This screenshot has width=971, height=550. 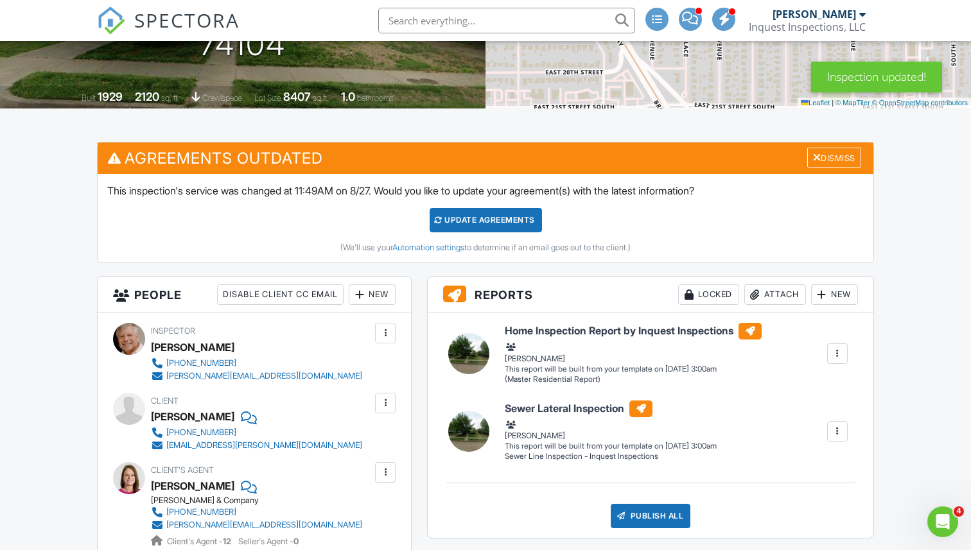 What do you see at coordinates (611, 457) in the screenshot?
I see `div: Sewer Line Inspection - Inquest Inspections` at bounding box center [611, 457].